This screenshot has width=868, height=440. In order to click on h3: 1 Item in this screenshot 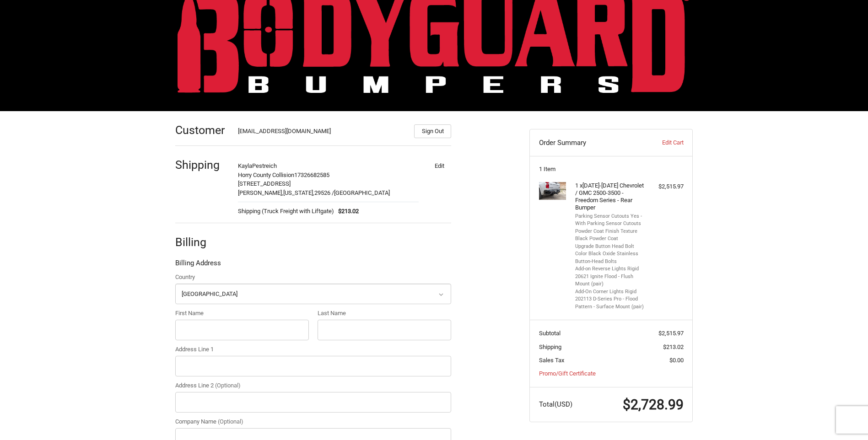, I will do `click(612, 169)`.